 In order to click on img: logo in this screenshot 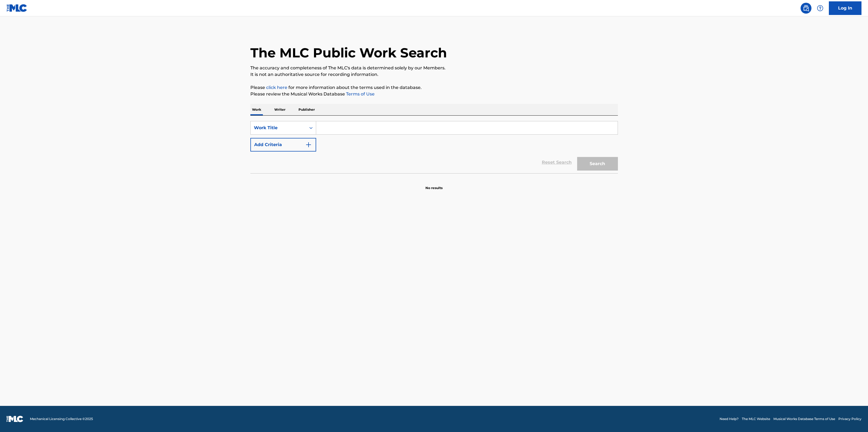, I will do `click(15, 419)`.